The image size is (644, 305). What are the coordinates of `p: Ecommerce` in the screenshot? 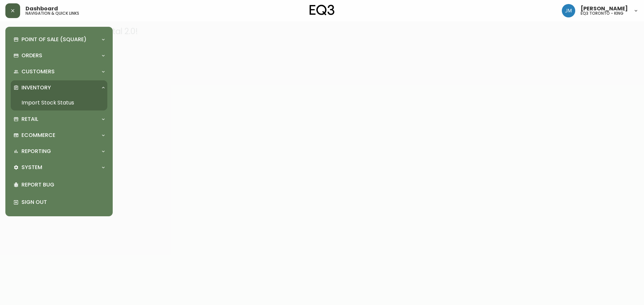 It's located at (38, 135).